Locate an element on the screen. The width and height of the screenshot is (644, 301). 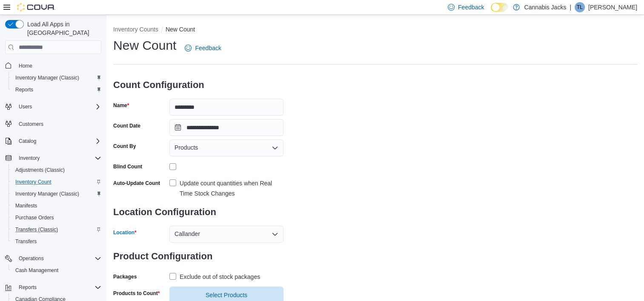
h1: New Count is located at coordinates (145, 46).